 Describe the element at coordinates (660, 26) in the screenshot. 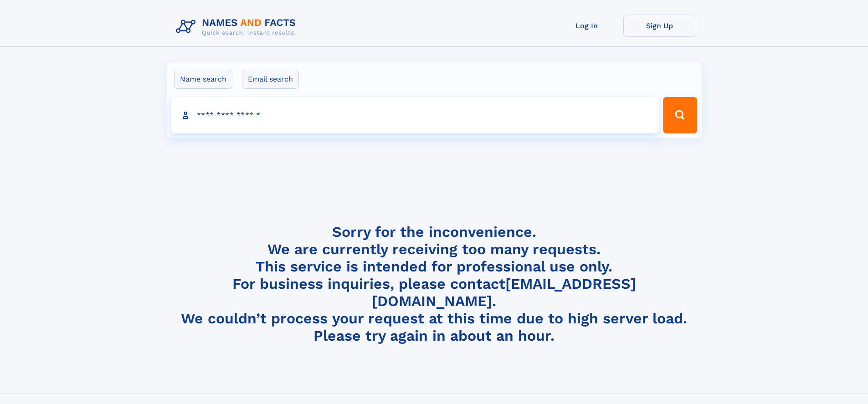

I see `a: Sign Up` at that location.